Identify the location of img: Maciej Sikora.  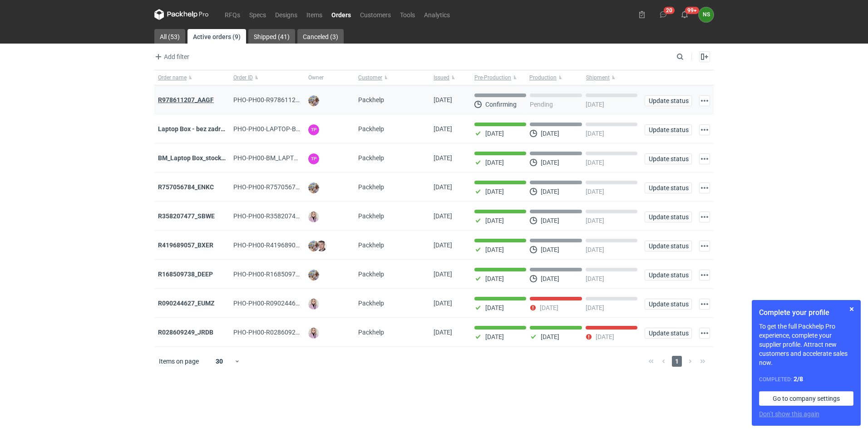
(322, 246).